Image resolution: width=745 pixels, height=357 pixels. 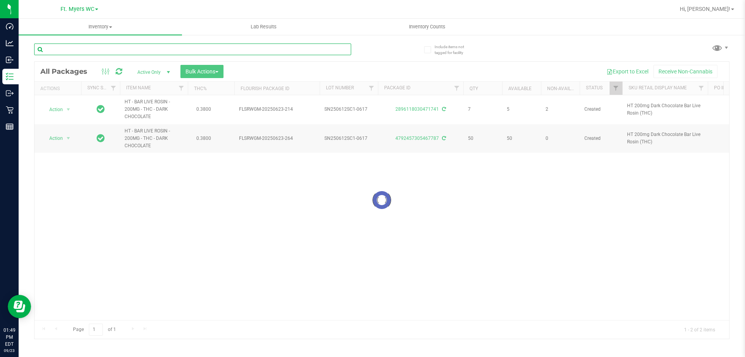 What do you see at coordinates (9, 350) in the screenshot?
I see `p: 09/23` at bounding box center [9, 350].